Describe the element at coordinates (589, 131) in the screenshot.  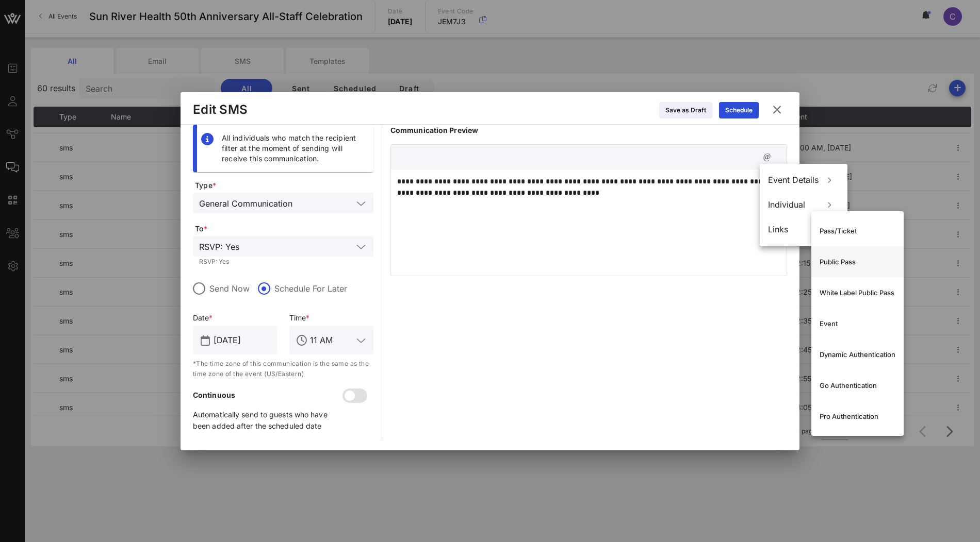
I see `p: Communication Preview` at that location.